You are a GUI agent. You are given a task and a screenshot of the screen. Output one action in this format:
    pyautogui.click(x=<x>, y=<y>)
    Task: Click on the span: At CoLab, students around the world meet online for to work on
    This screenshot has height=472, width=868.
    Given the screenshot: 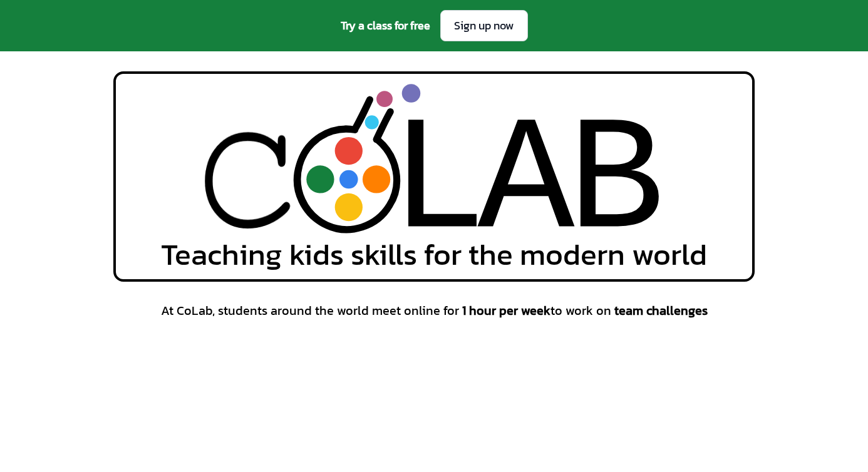 What is the action you would take?
    pyautogui.click(x=434, y=310)
    